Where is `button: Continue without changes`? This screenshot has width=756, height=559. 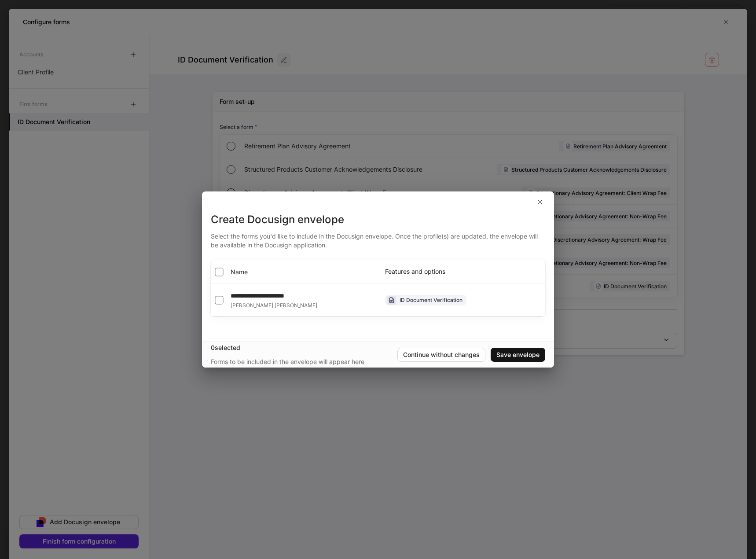
button: Continue without changes is located at coordinates (441, 355).